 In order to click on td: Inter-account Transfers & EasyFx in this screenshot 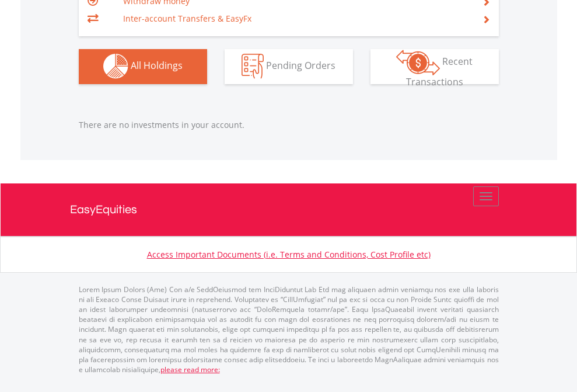, I will do `click(296, 18)`.